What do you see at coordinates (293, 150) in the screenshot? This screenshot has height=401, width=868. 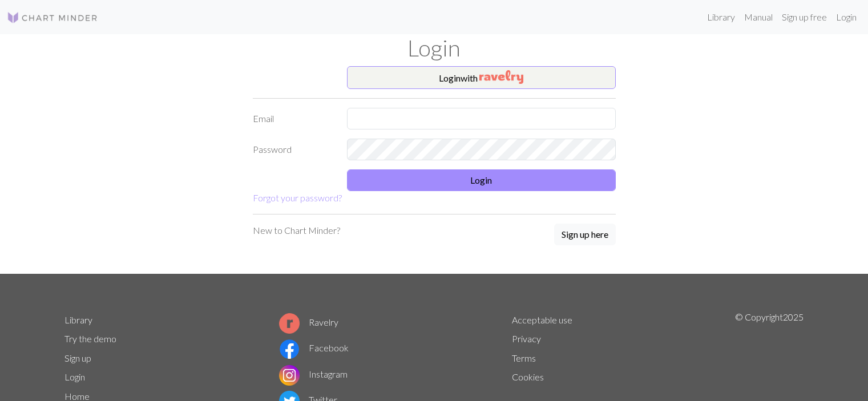 I see `label: Password` at bounding box center [293, 150].